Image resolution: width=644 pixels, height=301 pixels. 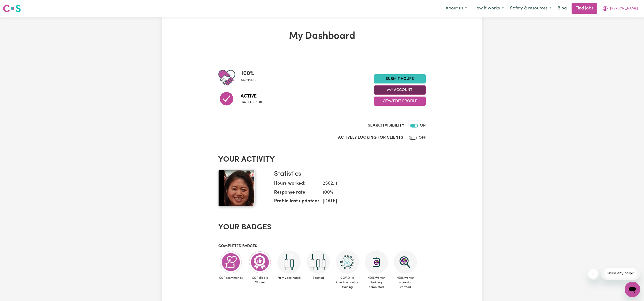 What do you see at coordinates (249, 80) in the screenshot?
I see `span: complete` at bounding box center [249, 80].